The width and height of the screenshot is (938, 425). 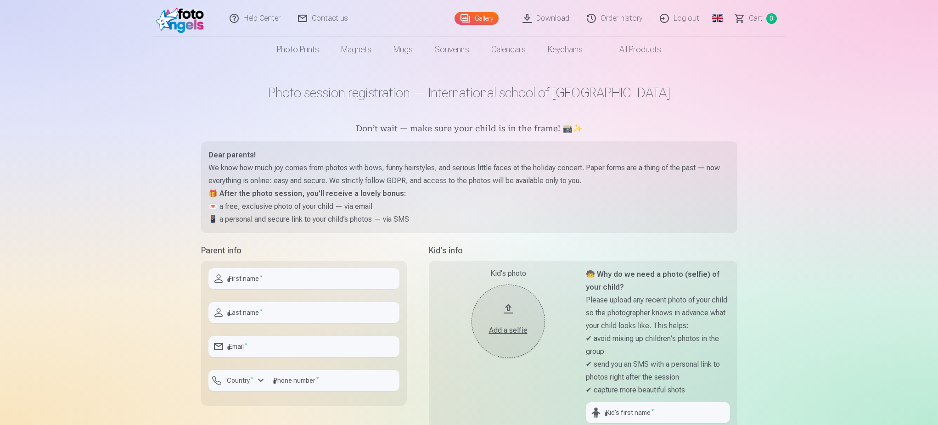 I want to click on strong: 🎁 After the photo session, you’ll receive a lovely bonus:, so click(x=307, y=193).